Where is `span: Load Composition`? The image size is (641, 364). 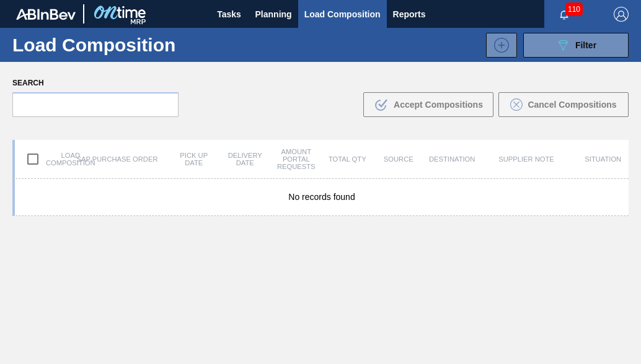 span: Load Composition is located at coordinates (342, 14).